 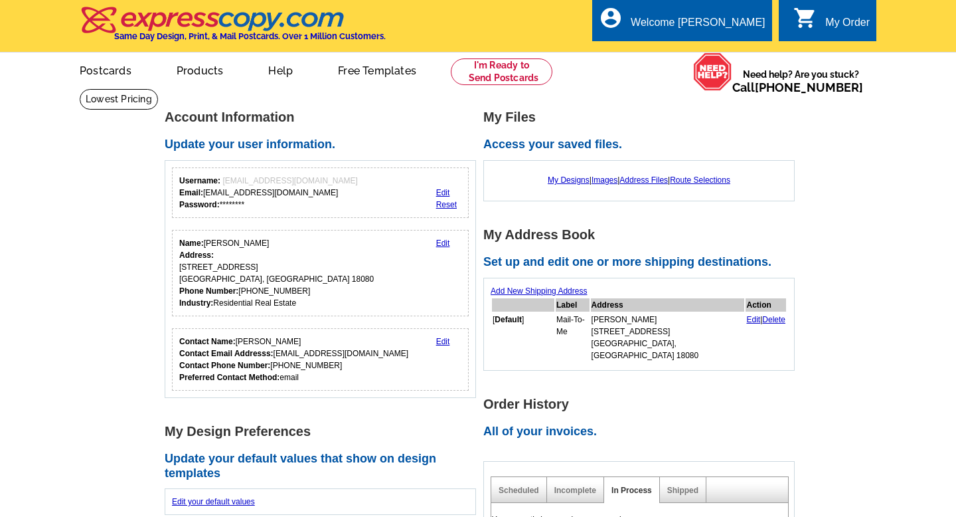 What do you see at coordinates (324, 466) in the screenshot?
I see `h2: Update your default values that show on design templates` at bounding box center [324, 466].